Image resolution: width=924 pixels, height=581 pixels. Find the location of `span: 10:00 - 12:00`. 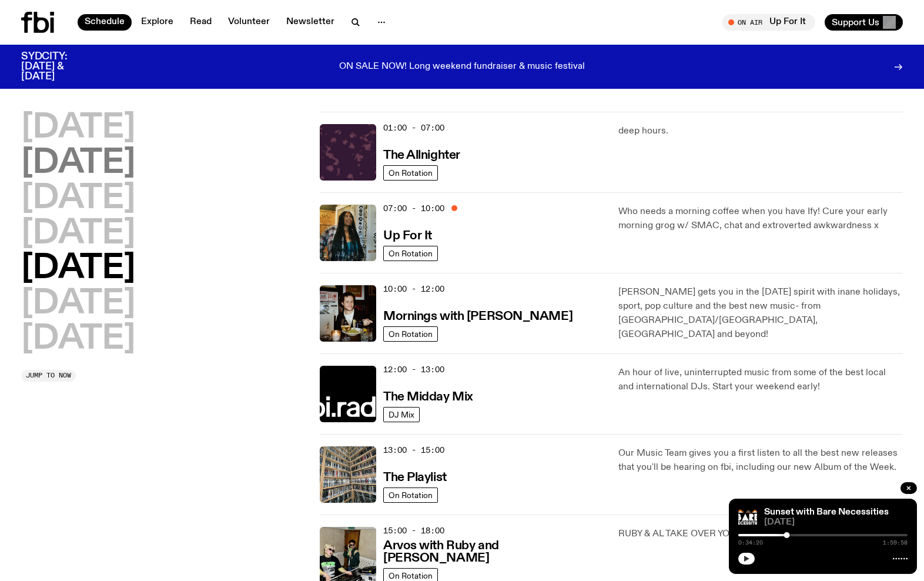

span: 10:00 - 12:00 is located at coordinates (414, 289).